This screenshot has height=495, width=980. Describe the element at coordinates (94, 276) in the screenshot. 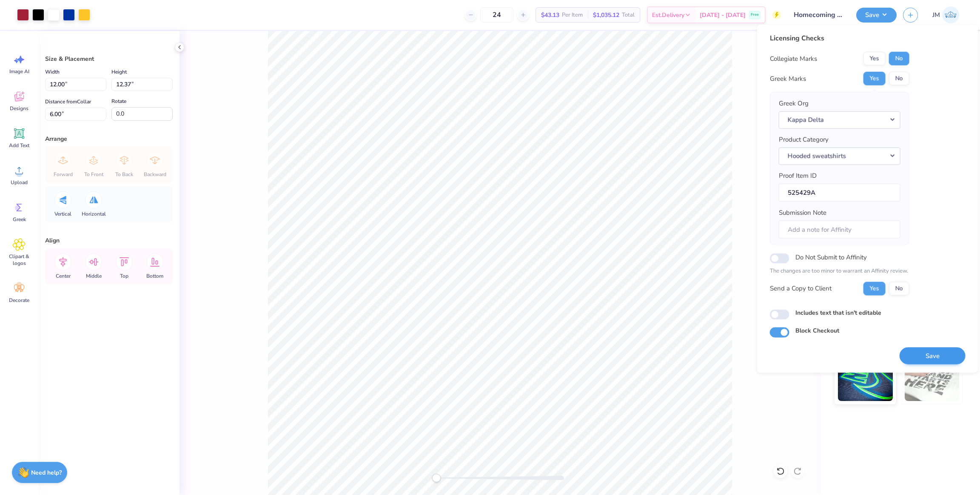

I see `span: Middle` at that location.